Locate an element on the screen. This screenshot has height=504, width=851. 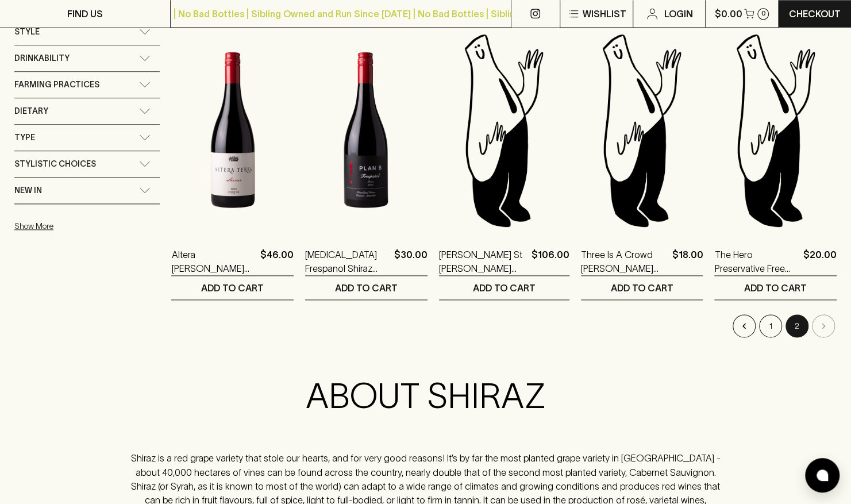
div: Farming Practices is located at coordinates (87, 85).